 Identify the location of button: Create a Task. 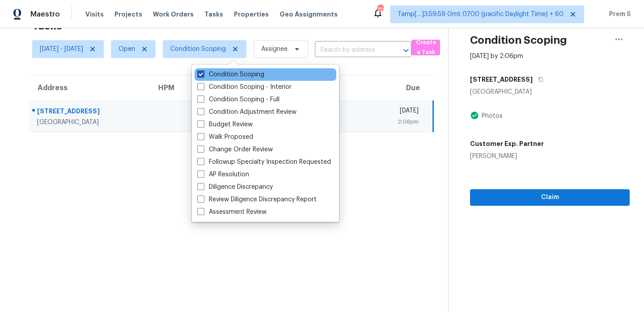
(426, 47).